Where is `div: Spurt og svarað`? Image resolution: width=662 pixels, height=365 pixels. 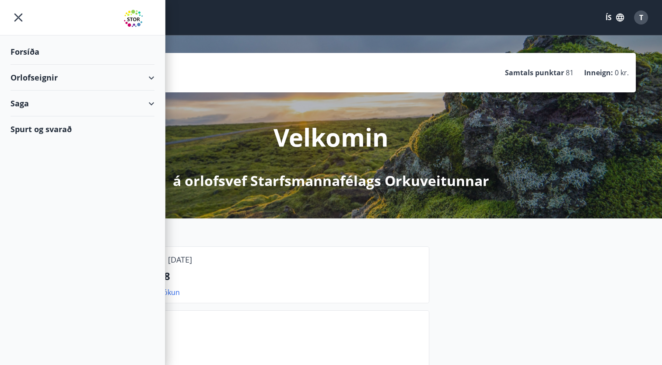 div: Spurt og svarað is located at coordinates (82, 129).